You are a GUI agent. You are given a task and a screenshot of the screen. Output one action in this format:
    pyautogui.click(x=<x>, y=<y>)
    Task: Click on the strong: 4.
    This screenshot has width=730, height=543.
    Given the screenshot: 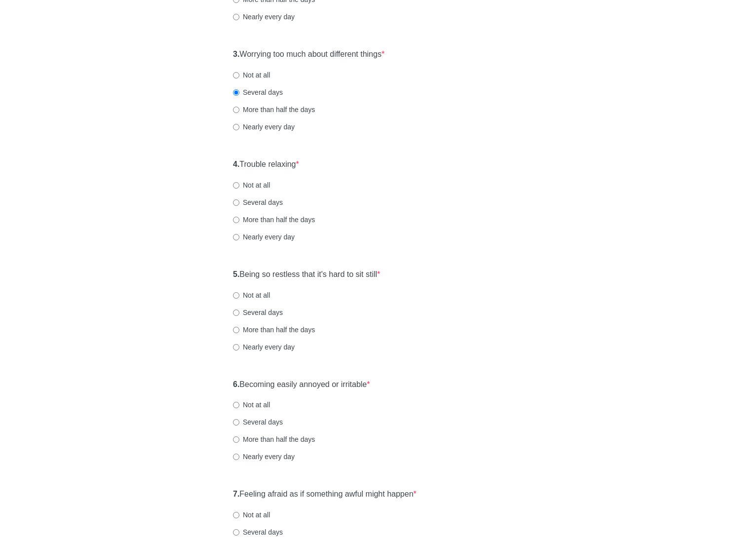 What is the action you would take?
    pyautogui.click(x=236, y=164)
    